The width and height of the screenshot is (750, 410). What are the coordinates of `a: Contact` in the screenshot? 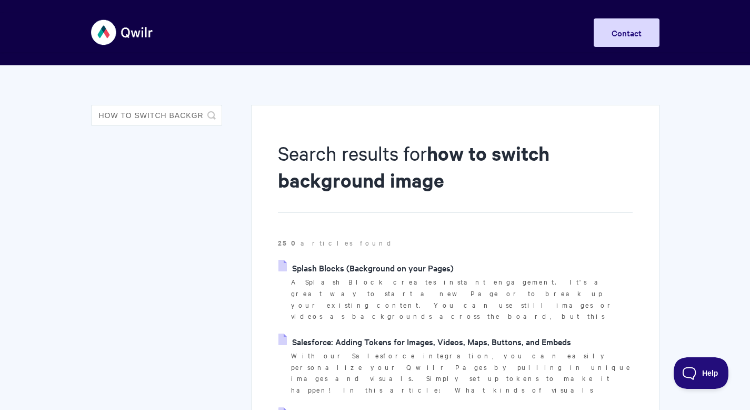 It's located at (626, 33).